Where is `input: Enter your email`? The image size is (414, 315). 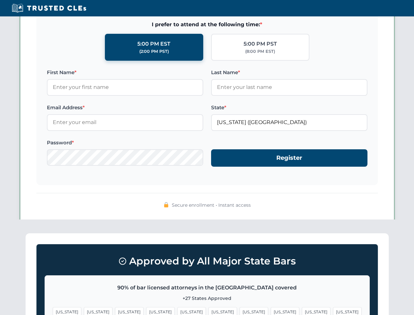 input: Enter your email is located at coordinates (125, 122).